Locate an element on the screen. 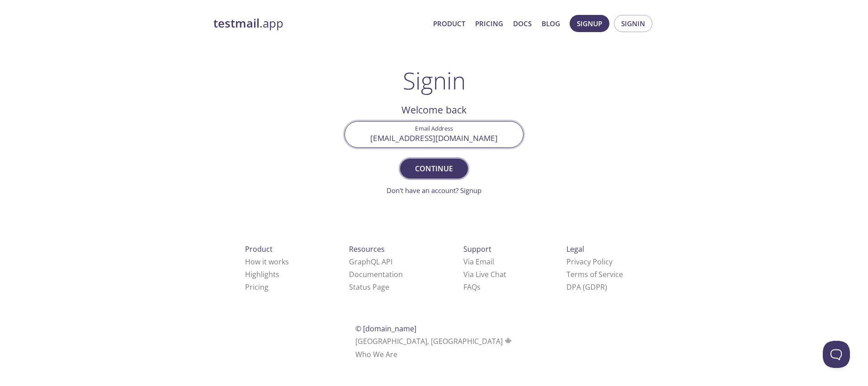 This screenshot has width=868, height=386. a: Product is located at coordinates (449, 23).